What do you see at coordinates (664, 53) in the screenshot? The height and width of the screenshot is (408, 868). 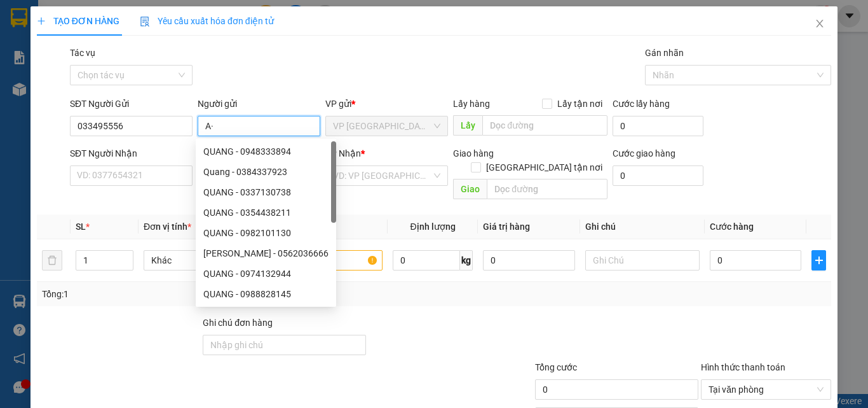 I see `label: Gán nhãn` at bounding box center [664, 53].